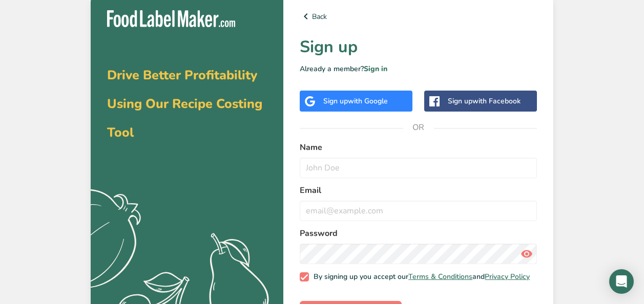  I want to click on label: Password, so click(418, 234).